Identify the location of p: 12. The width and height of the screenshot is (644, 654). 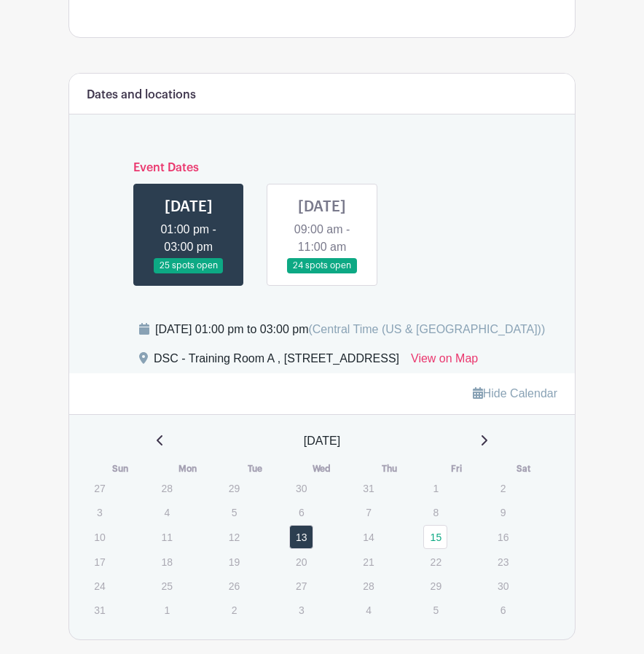
(234, 537).